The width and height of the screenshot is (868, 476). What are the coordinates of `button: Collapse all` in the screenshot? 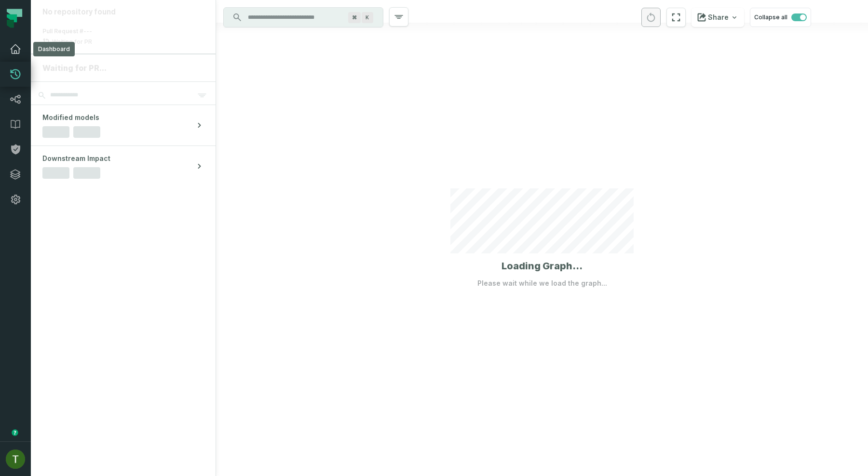 It's located at (780, 17).